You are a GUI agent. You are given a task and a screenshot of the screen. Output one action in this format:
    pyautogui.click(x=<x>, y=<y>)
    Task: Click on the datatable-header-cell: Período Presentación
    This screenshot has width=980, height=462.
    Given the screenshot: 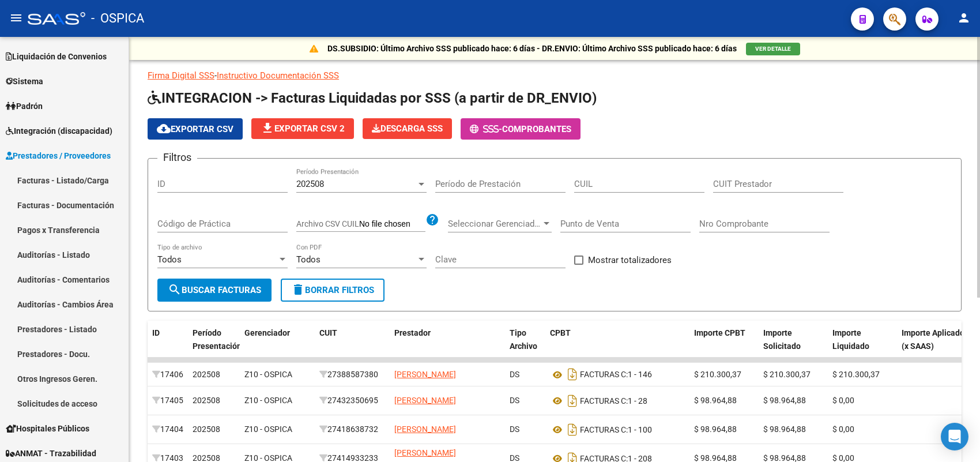 What is the action you would take?
    pyautogui.click(x=214, y=346)
    